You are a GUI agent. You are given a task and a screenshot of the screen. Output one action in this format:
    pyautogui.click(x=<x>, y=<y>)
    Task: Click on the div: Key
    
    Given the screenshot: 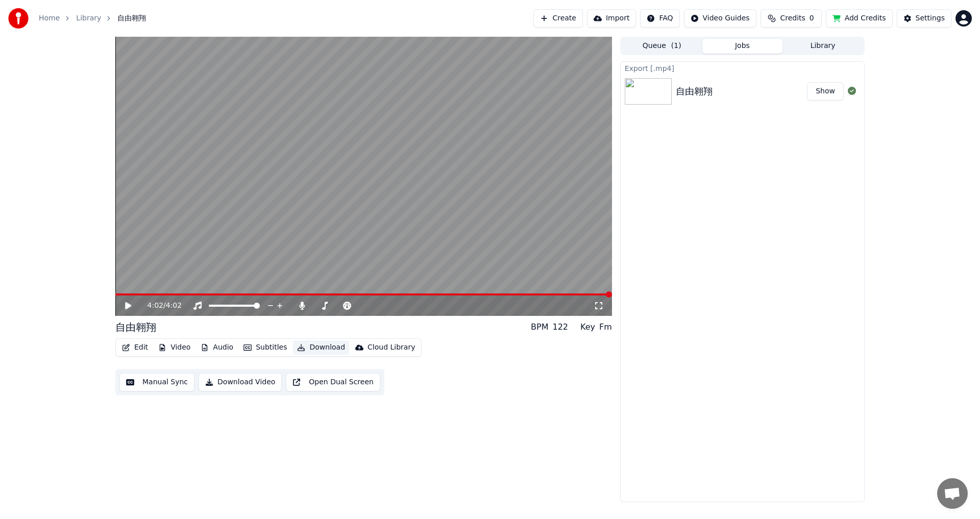 What is the action you would take?
    pyautogui.click(x=588, y=327)
    